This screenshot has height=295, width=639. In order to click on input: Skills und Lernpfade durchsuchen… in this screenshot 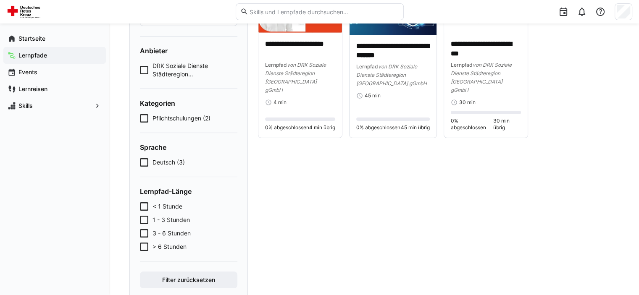, I will do `click(323, 12)`.